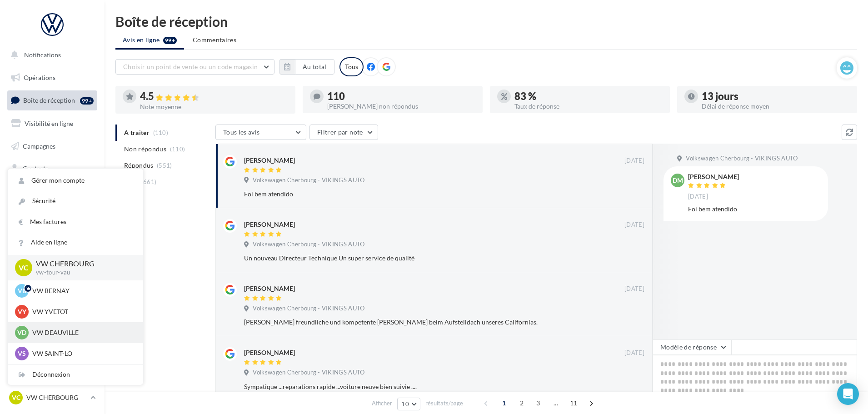 The image size is (868, 414). I want to click on span: Répondus, so click(139, 165).